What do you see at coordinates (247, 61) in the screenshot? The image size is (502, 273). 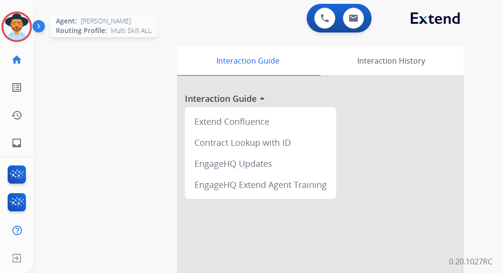 I see `div: Interaction Guide` at bounding box center [247, 61].